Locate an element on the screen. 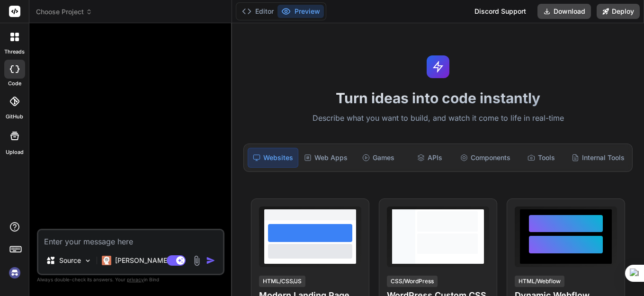  button: Preview is located at coordinates (300, 11).